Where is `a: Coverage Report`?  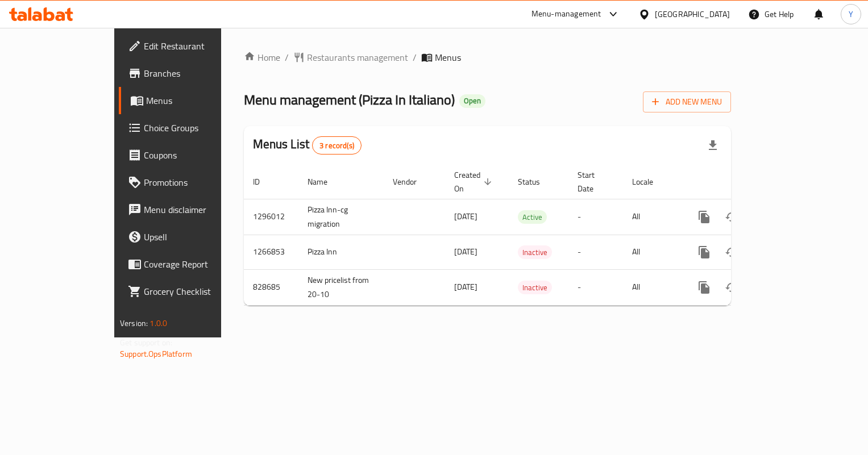 a: Coverage Report is located at coordinates (189, 264).